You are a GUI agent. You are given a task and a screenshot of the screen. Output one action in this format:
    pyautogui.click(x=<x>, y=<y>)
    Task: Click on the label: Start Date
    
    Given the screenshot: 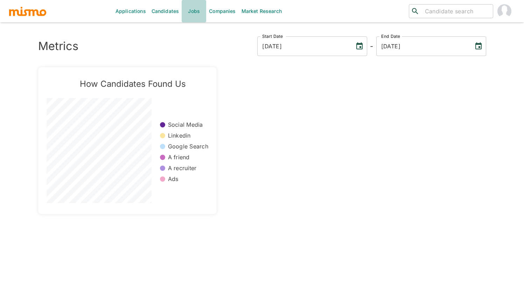 What is the action you would take?
    pyautogui.click(x=273, y=36)
    